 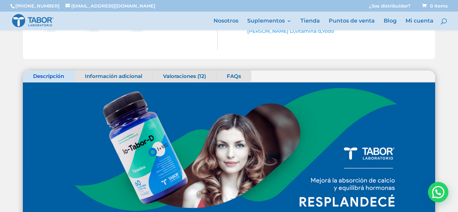 I want to click on a: Descripción, so click(x=48, y=76).